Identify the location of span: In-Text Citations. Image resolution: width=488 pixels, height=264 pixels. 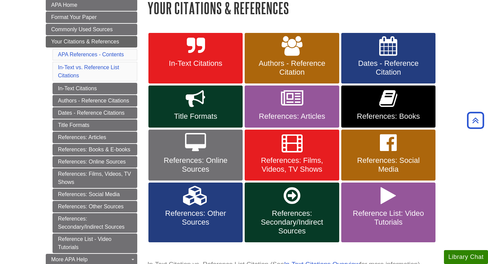
(195, 63).